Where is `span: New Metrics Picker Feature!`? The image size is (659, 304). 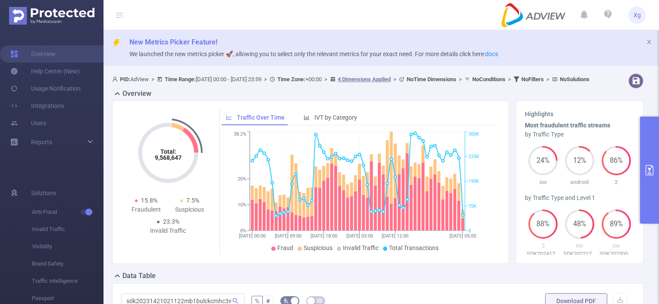
span: New Metrics Picker Feature! is located at coordinates (173, 42).